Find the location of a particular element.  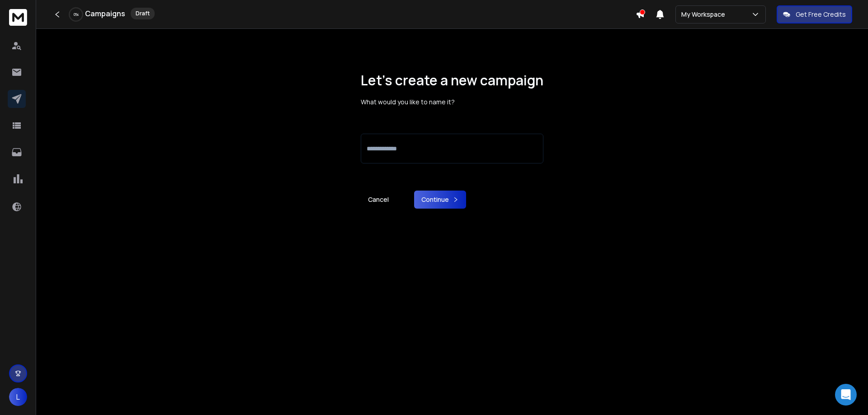

p: 0 % is located at coordinates (76, 15).